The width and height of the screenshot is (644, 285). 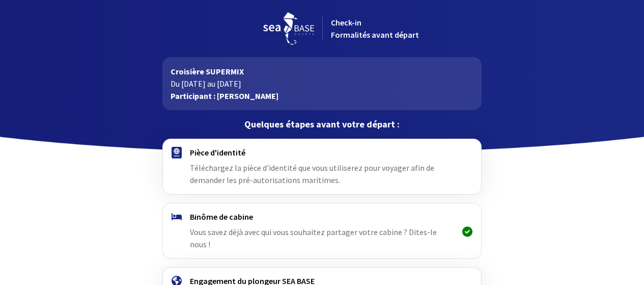 I want to click on h4: Pièce d'identité, so click(x=322, y=152).